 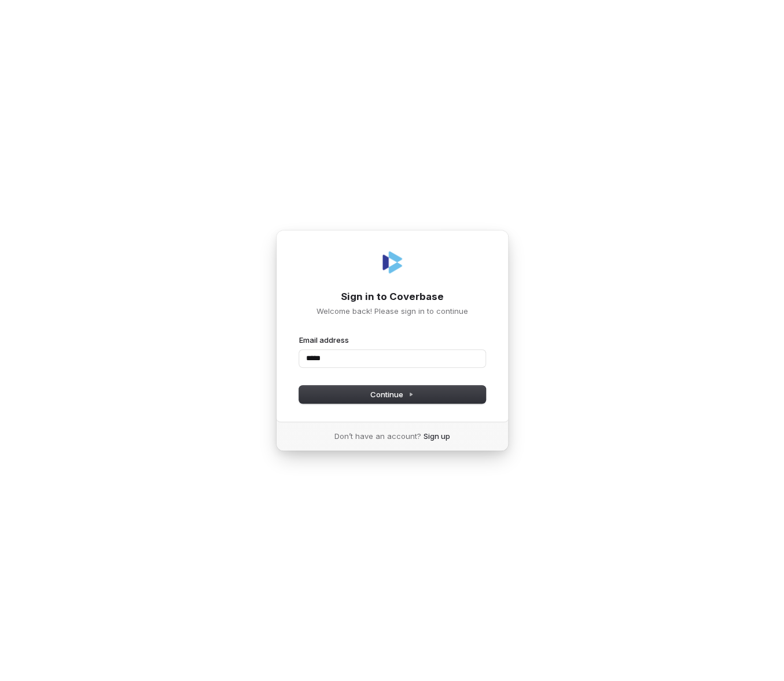 What do you see at coordinates (392, 395) in the screenshot?
I see `span: Continue` at bounding box center [392, 395].